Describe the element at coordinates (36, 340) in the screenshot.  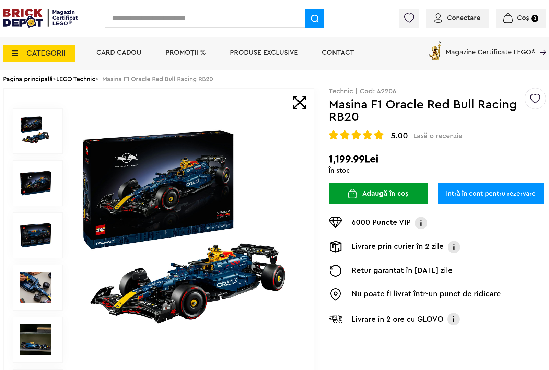
I see `img: LEGO Technic Masina F1 Oracle Red Bull Racing RB20` at that location.